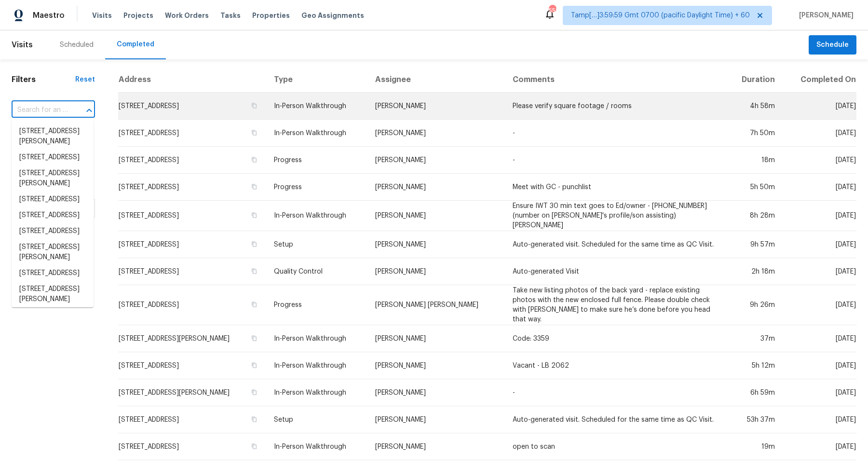 Image resolution: width=868 pixels, height=469 pixels. Describe the element at coordinates (317, 245) in the screenshot. I see `td: Setup` at that location.